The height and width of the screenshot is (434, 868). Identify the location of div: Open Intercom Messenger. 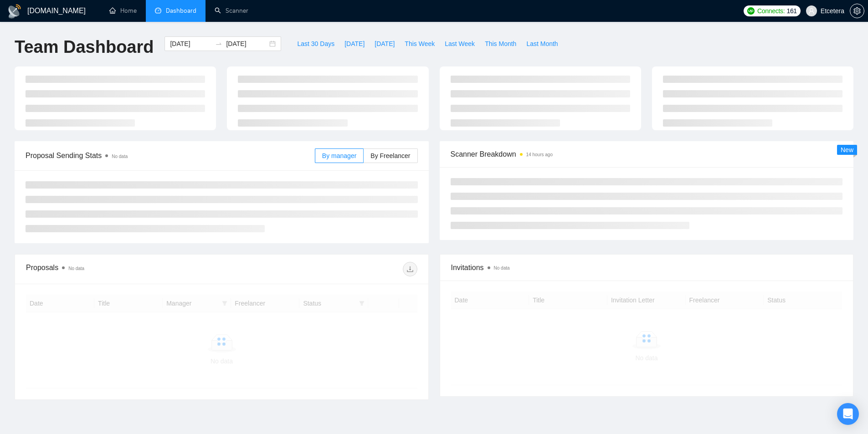
(848, 414).